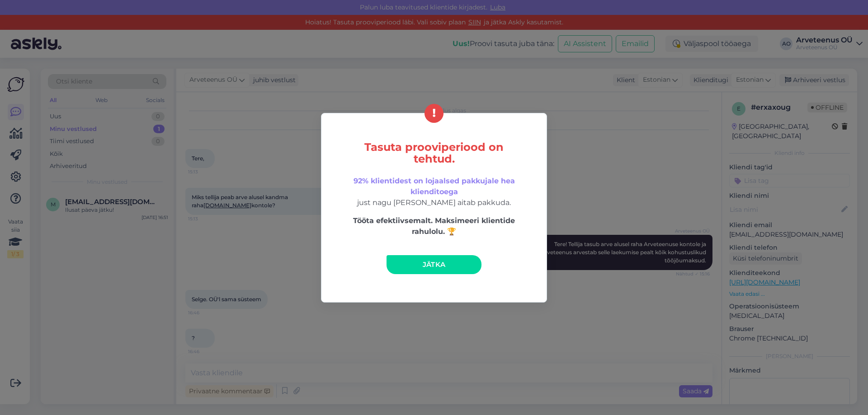 Image resolution: width=868 pixels, height=415 pixels. Describe the element at coordinates (434, 227) in the screenshot. I see `p: Tööta efektiivsemalt. Maksimeeri klientide rahulolu. 🏆` at that location.